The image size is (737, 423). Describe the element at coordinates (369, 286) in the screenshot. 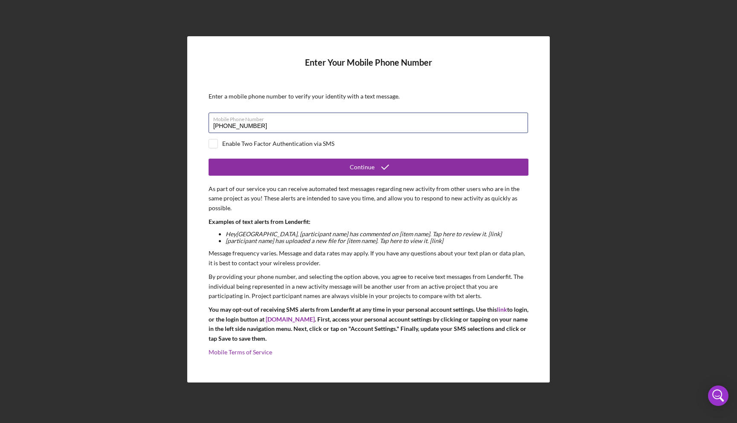

I see `p: By providing your phone number, and selecting the option above, you agree to receive text message...` at that location.